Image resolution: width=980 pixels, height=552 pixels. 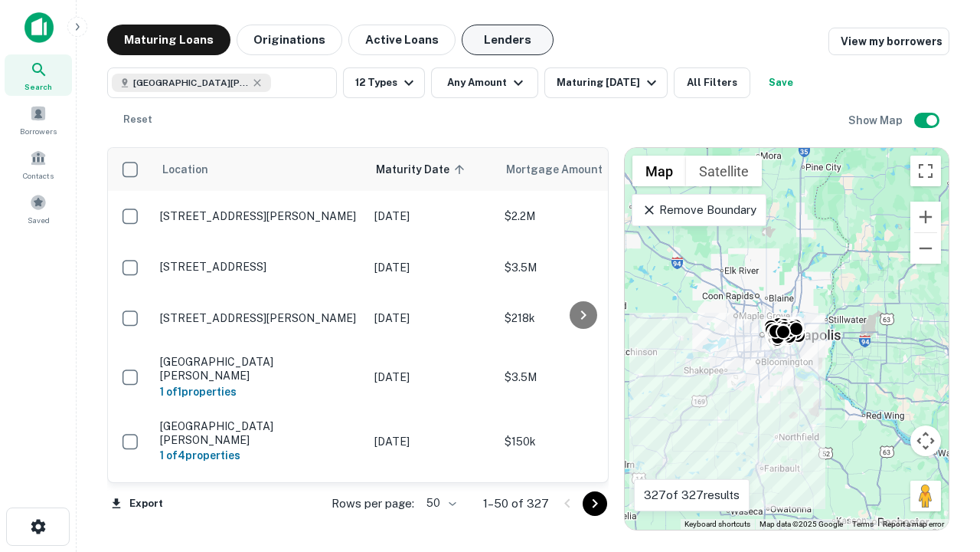 What do you see at coordinates (38, 164) in the screenshot?
I see `div: Contacts` at bounding box center [38, 164].